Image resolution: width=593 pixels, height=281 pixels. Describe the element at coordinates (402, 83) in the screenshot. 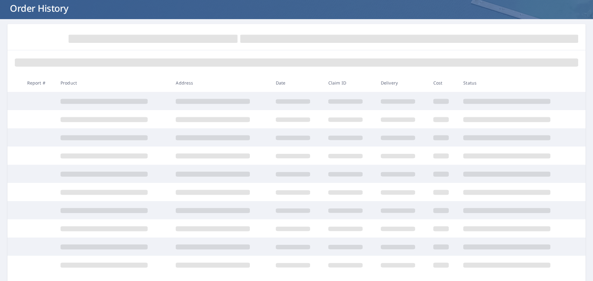

I see `th: Delivery` at that location.